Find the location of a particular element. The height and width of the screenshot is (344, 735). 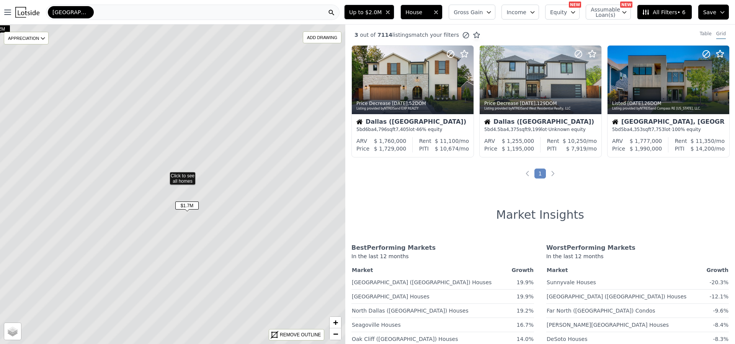

div: Worst Performing Markets is located at coordinates (638, 248).